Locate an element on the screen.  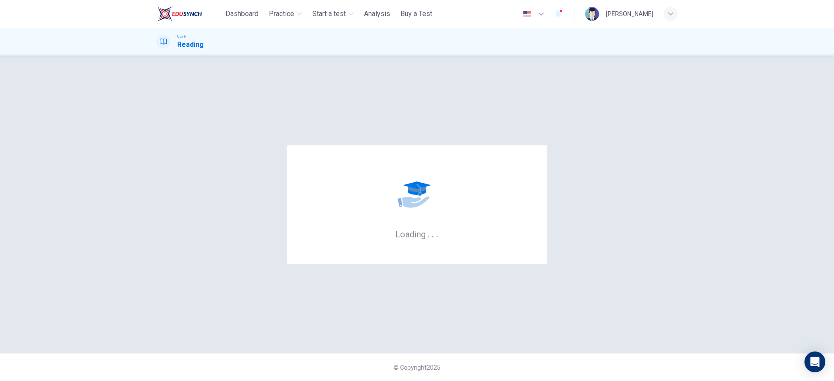
span: Dashboard is located at coordinates (242, 14).